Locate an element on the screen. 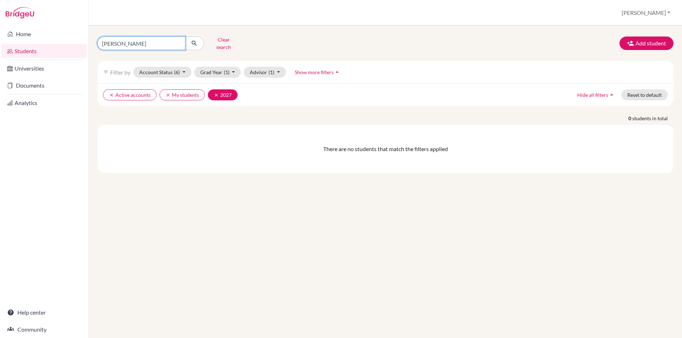 The height and width of the screenshot is (338, 682). a: Analytics is located at coordinates (44, 103).